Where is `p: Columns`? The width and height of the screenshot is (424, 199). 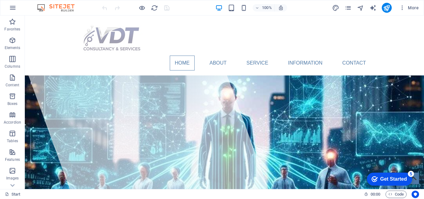 p: Columns is located at coordinates (12, 66).